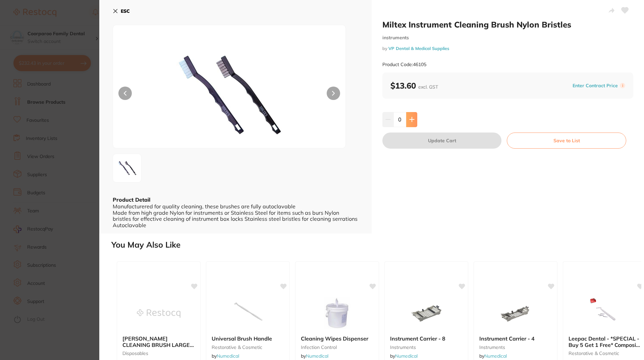  What do you see at coordinates (516, 313) in the screenshot?
I see `img: Instrument Carrier - 4` at bounding box center [516, 313].